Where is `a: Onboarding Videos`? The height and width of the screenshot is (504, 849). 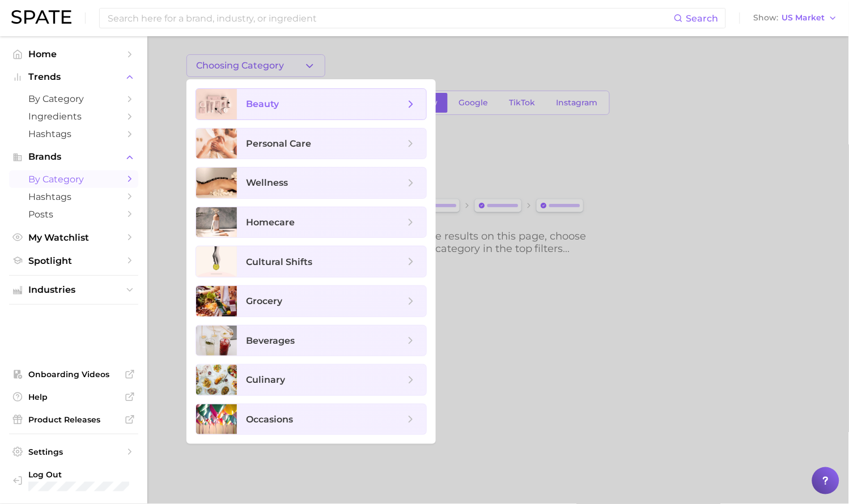
a: Onboarding Videos is located at coordinates (74, 374).